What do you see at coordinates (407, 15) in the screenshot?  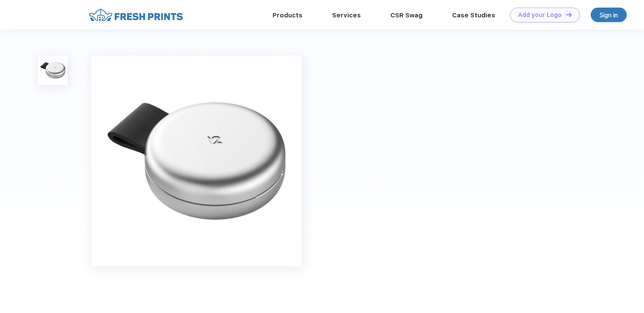 I see `a: CSR Swag` at bounding box center [407, 15].